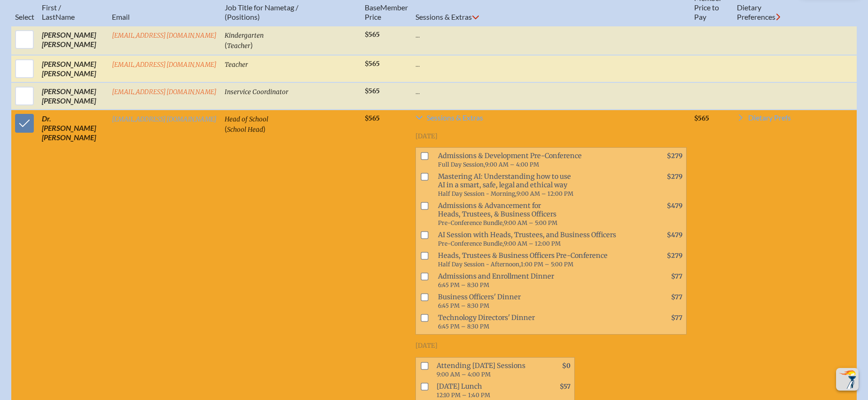 This screenshot has height=400, width=868. What do you see at coordinates (531, 222) in the screenshot?
I see `span: 9:00 AM – 5:00 PM` at bounding box center [531, 222].